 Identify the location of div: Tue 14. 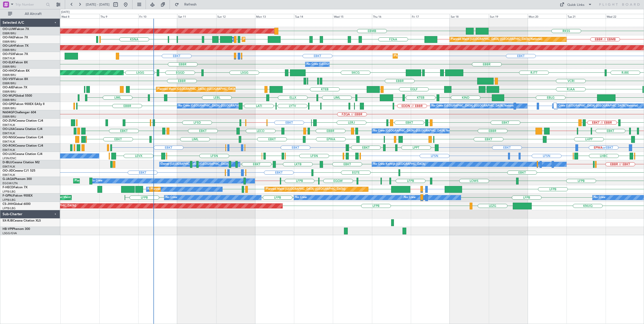
(314, 16).